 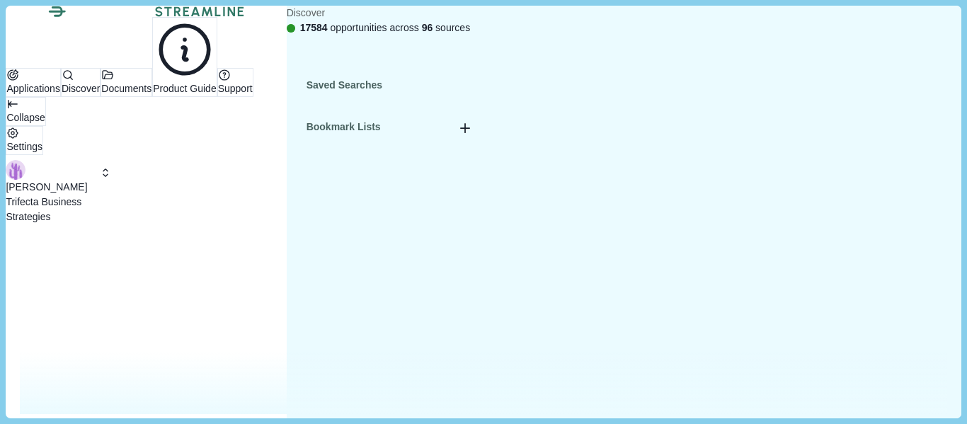 I want to click on a: Streamline Climate LogoStreamline Climate Logo, so click(x=146, y=11).